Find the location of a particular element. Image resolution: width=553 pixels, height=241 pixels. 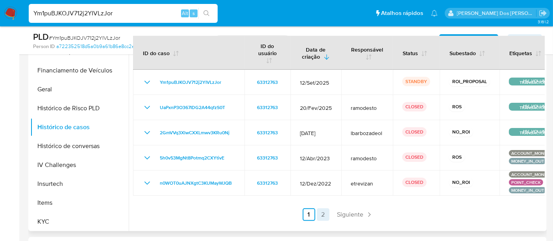

b: AML Data Collector is located at coordinates (469, 41).